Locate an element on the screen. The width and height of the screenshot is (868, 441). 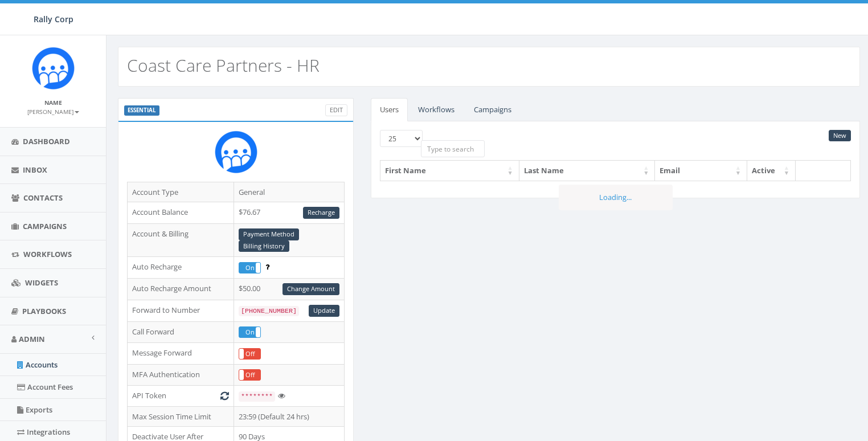
td: General is located at coordinates (289, 192).